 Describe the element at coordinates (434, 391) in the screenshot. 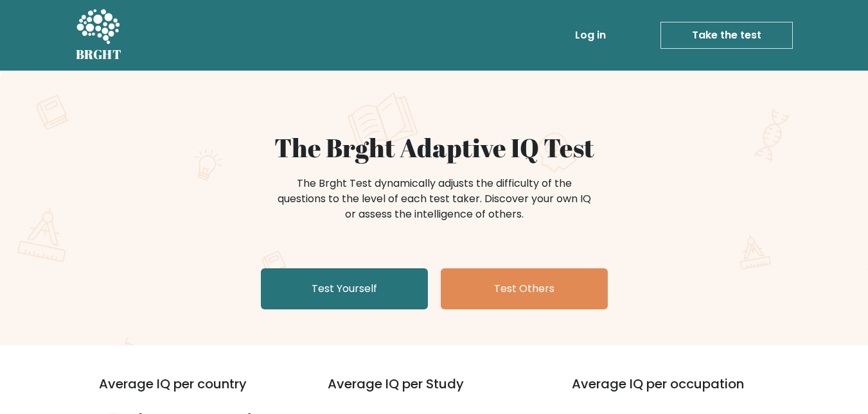

I see `h3: Average IQ per Study` at that location.